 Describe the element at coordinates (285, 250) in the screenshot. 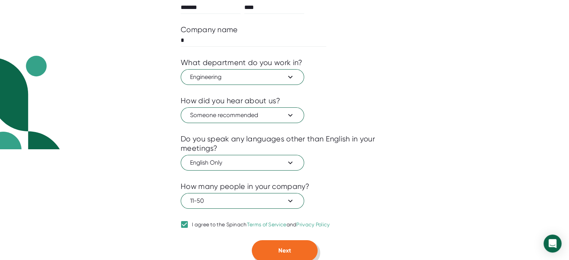

I see `span: Next` at that location.